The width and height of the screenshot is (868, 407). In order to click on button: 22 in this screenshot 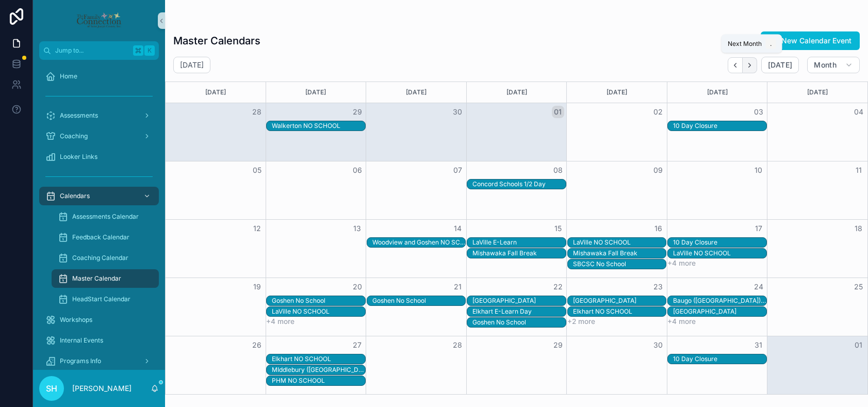, I will do `click(558, 287)`.